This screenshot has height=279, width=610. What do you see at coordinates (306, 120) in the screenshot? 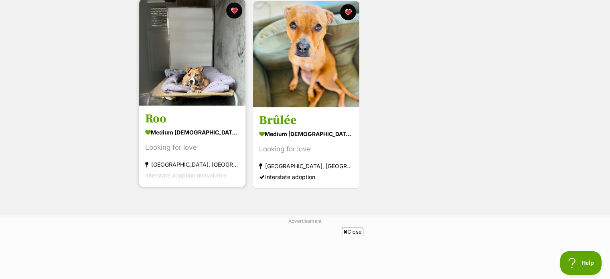
I see `h3: Brûlée` at bounding box center [306, 120].